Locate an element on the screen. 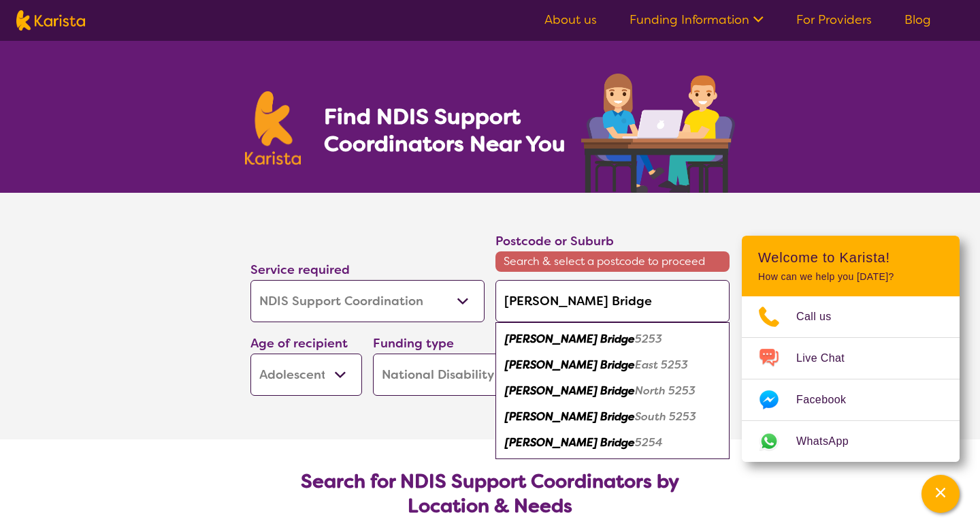  button: Channel Menu is located at coordinates (941, 494).